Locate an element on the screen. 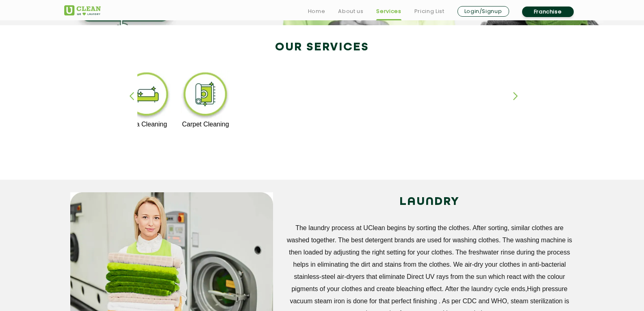 The width and height of the screenshot is (644, 311). p: Carpet Cleaning is located at coordinates (205, 125).